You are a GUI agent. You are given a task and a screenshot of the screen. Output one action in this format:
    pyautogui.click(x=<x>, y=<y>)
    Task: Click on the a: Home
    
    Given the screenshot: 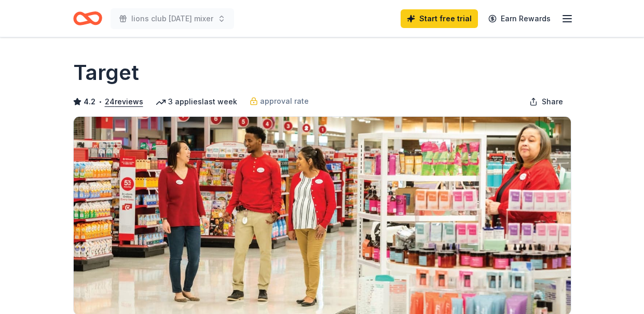 What is the action you would take?
    pyautogui.click(x=87, y=18)
    